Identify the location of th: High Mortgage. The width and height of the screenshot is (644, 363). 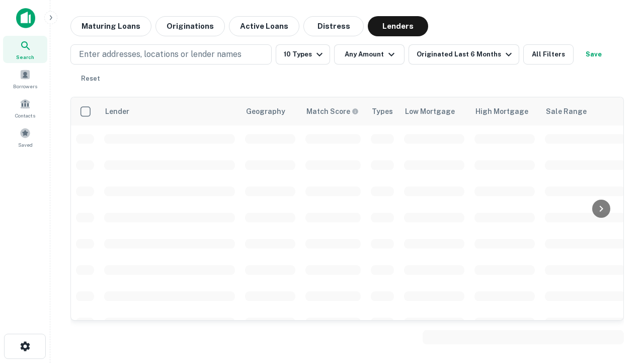
(505, 112).